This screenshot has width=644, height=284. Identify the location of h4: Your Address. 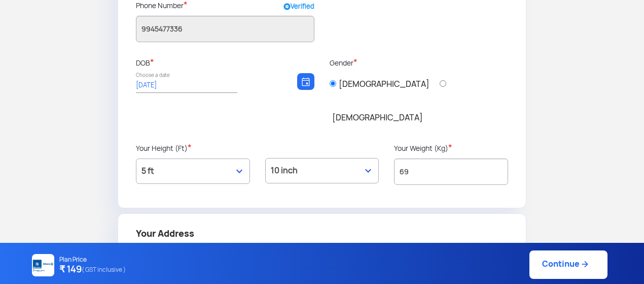
(322, 234).